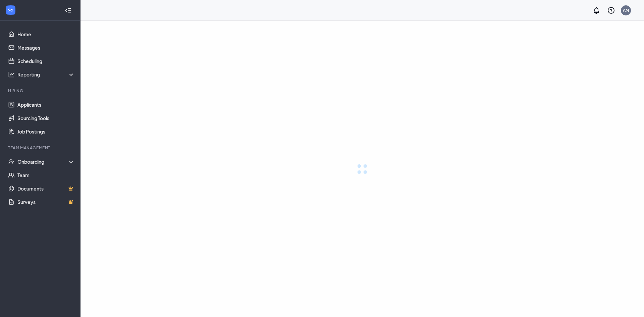  I want to click on a: SurveysCrown, so click(46, 202).